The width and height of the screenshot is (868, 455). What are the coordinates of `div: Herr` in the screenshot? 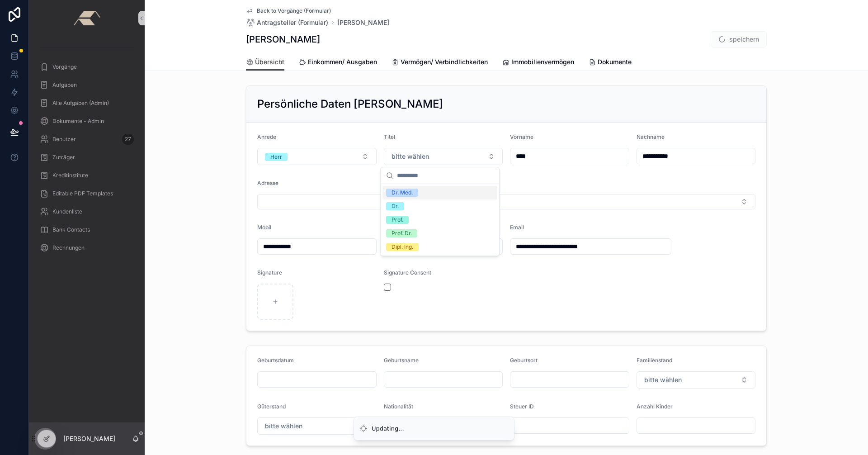 It's located at (276, 157).